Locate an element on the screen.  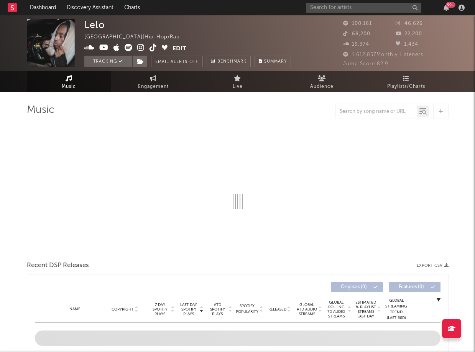
input: Search for artists is located at coordinates (364, 8).